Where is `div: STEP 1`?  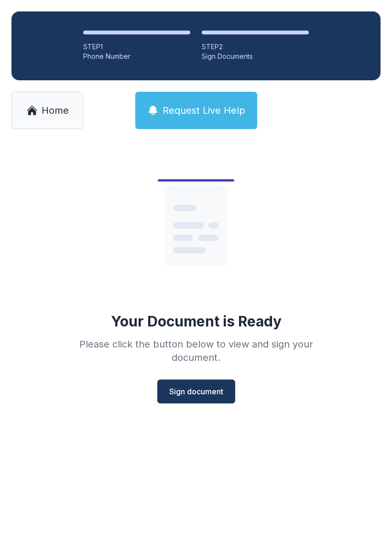 div: STEP 1 is located at coordinates (137, 47).